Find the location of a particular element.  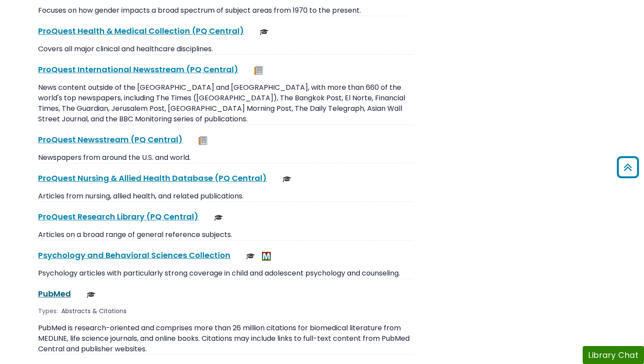

div: Abstracts & Citations is located at coordinates (94, 311).